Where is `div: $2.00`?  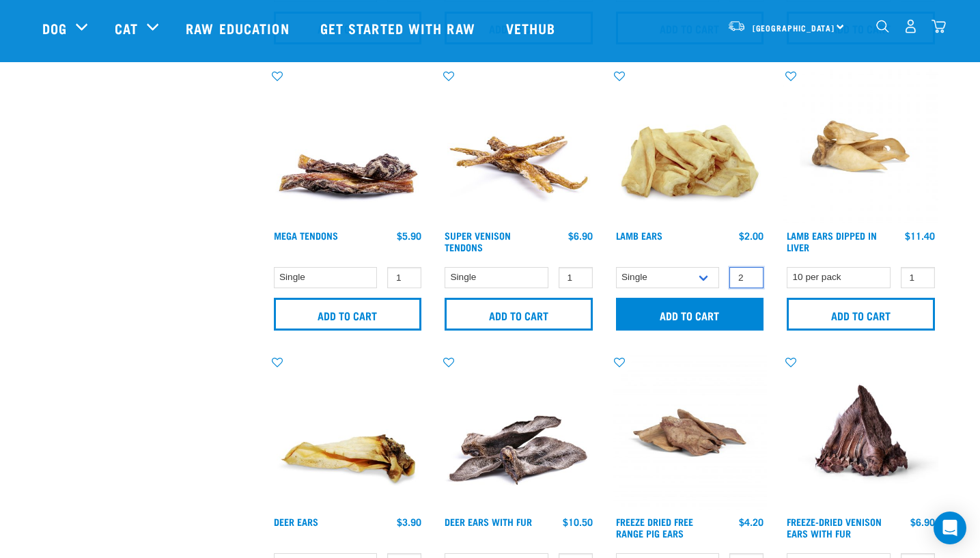
div: $2.00 is located at coordinates (751, 236).